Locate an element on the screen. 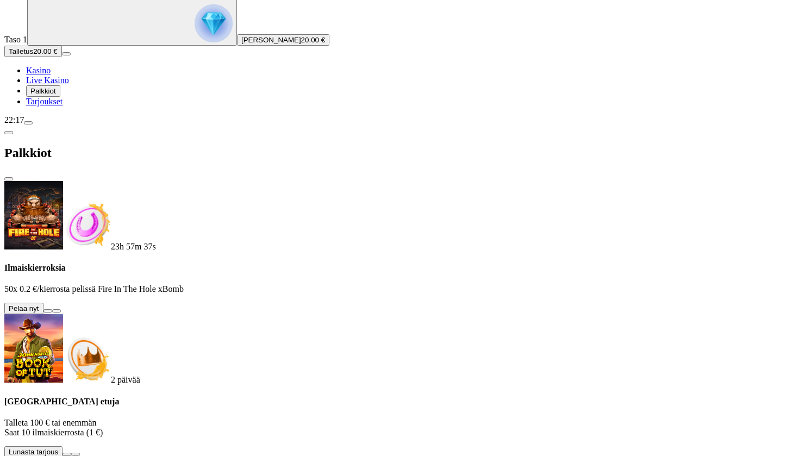 The height and width of the screenshot is (456, 799). a: poker-chip iconLive Kasino is located at coordinates (47, 80).